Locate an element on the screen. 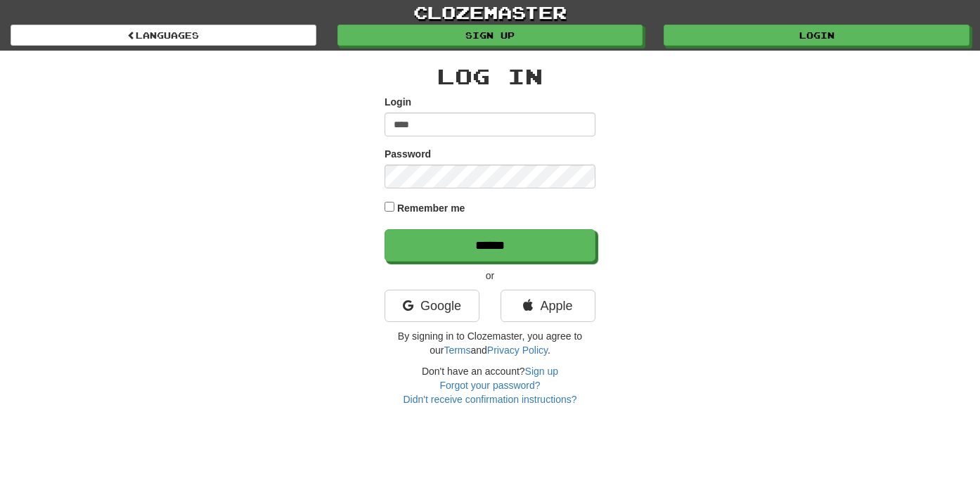 The height and width of the screenshot is (495, 980). a: Languages is located at coordinates (163, 35).